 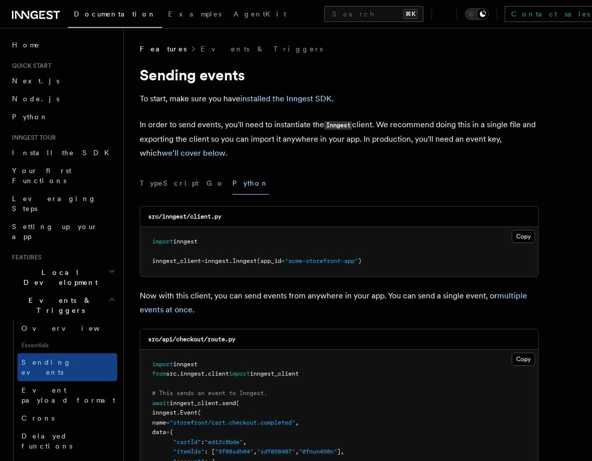 I want to click on a: Sending events, so click(x=67, y=367).